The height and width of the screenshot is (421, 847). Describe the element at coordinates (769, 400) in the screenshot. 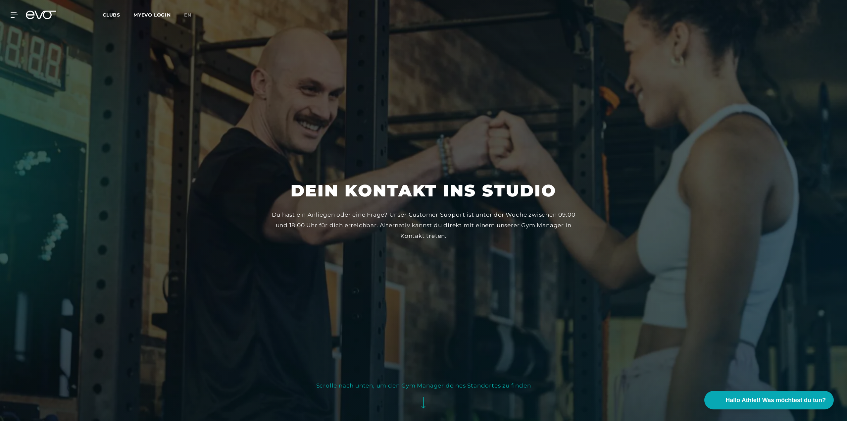

I see `button: Hallo Athlet! Was möchtest du tun?` at that location.